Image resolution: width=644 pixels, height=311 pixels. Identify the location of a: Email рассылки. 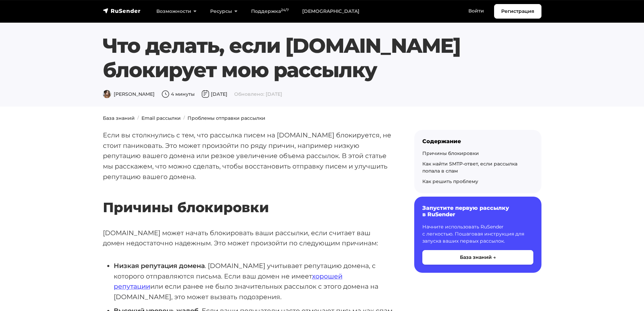
(161, 118).